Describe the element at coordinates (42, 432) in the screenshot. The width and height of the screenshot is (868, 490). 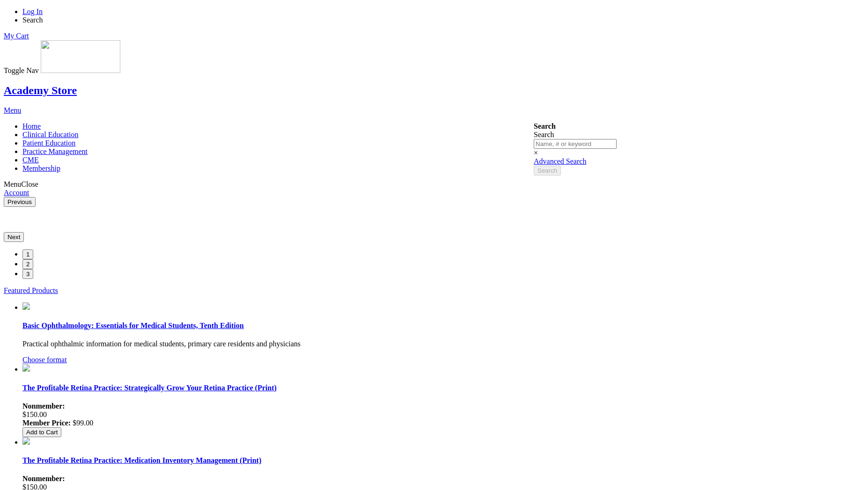
I see `span: Add to Cart` at that location.